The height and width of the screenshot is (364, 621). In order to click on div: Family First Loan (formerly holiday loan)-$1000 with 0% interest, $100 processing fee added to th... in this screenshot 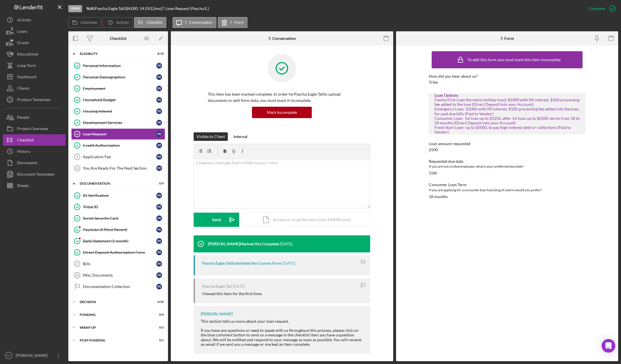, I will do `click(507, 116)`.